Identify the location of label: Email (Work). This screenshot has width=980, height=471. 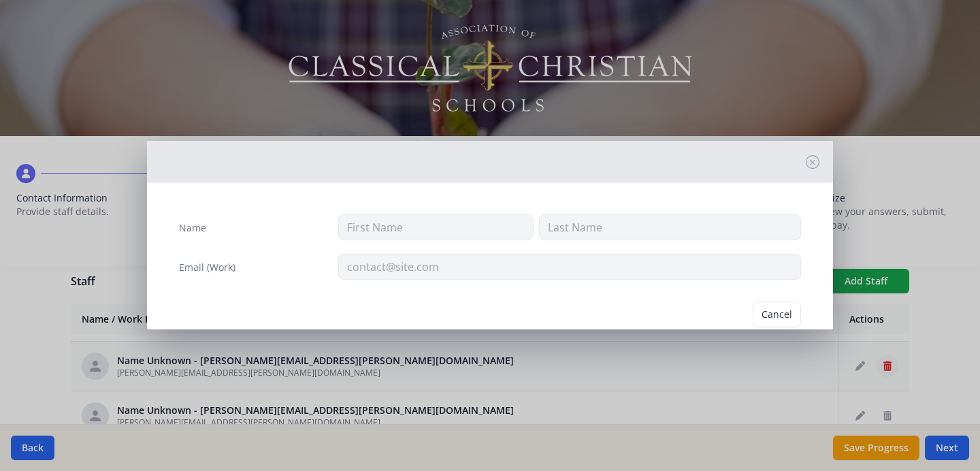
(207, 268).